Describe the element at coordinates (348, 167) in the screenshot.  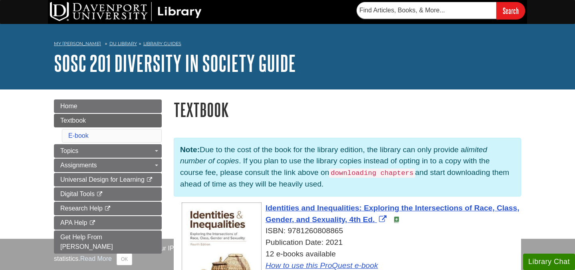
I see `p: Due to the cost of the book for the library edition, the library can only provide a . If you plan...` at that location.